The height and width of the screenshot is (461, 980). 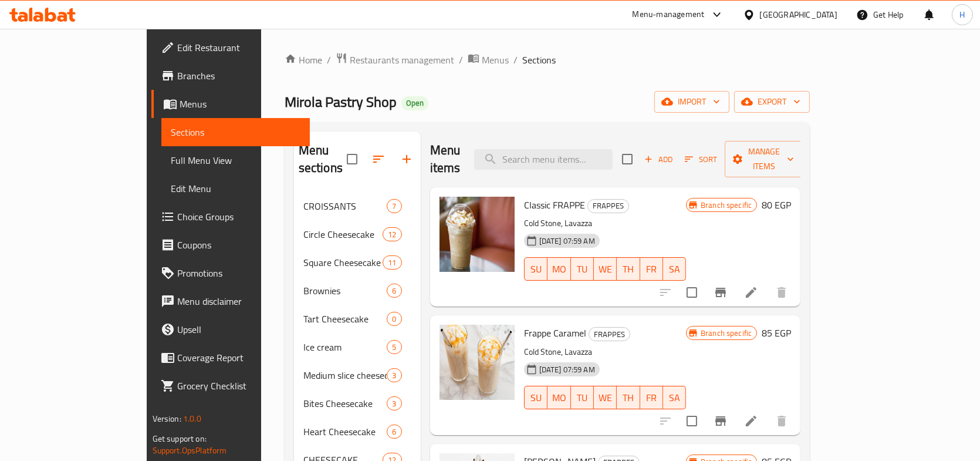 I want to click on div: Bites Cheesecake3, so click(x=358, y=403).